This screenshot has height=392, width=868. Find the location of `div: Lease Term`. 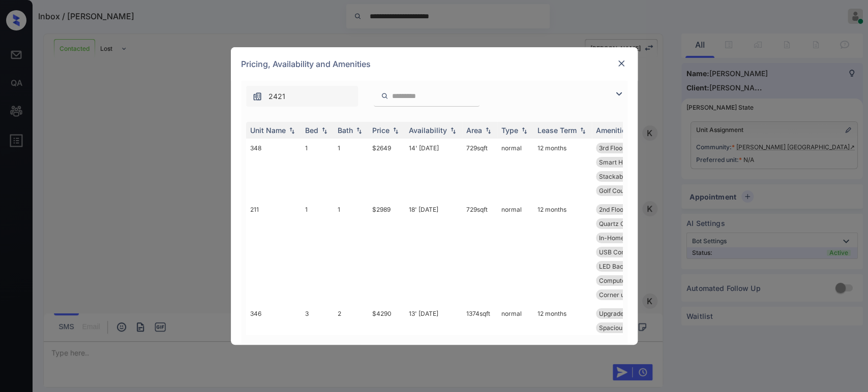

div: Lease Term is located at coordinates (557, 130).